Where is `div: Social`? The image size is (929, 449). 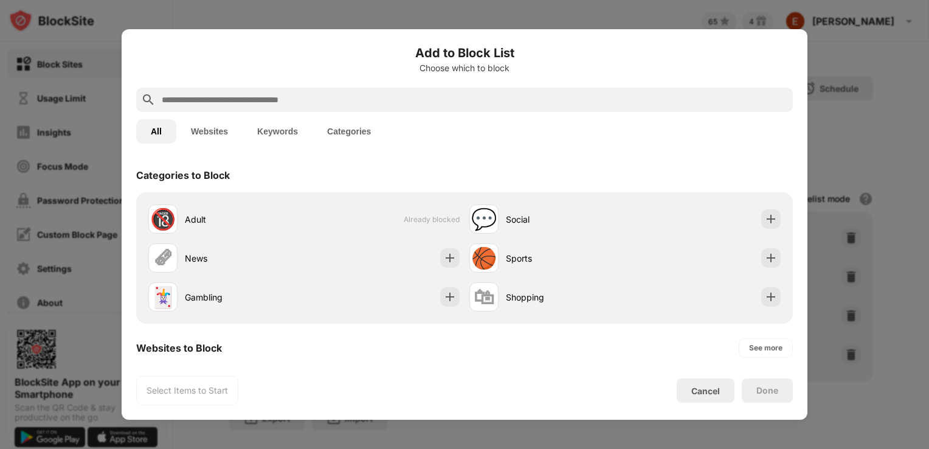
div: Social is located at coordinates (565, 219).